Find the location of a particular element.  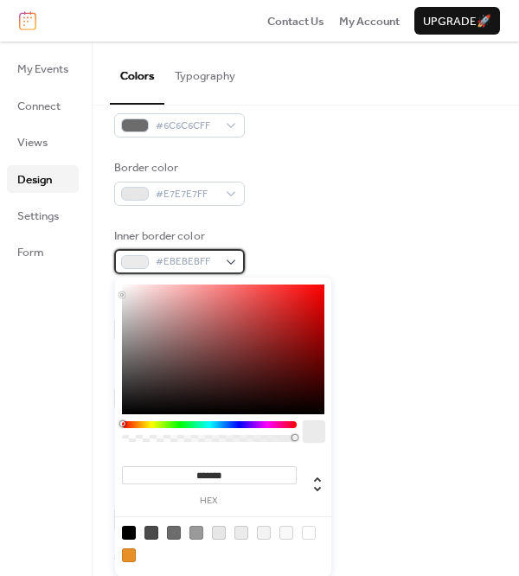

div: Border color is located at coordinates (177, 168).